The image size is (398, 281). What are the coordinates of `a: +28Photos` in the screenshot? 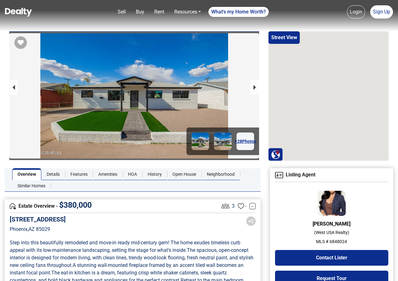 It's located at (245, 141).